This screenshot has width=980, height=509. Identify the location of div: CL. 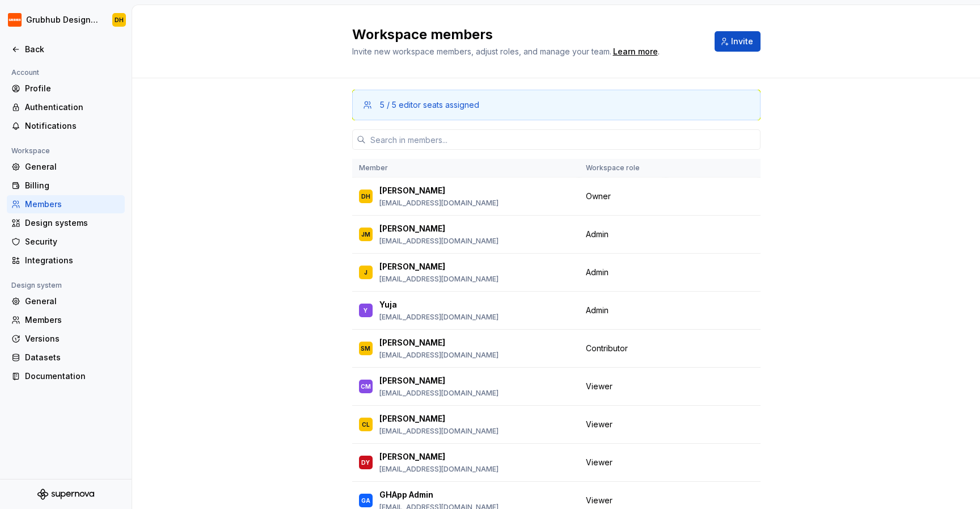
(366, 425).